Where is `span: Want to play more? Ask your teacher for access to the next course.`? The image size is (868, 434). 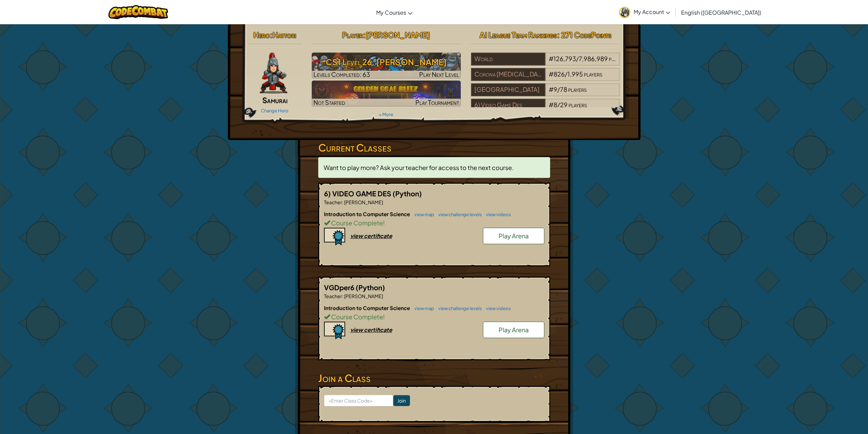 span: Want to play more? Ask your teacher for access to the next course. is located at coordinates (418, 168).